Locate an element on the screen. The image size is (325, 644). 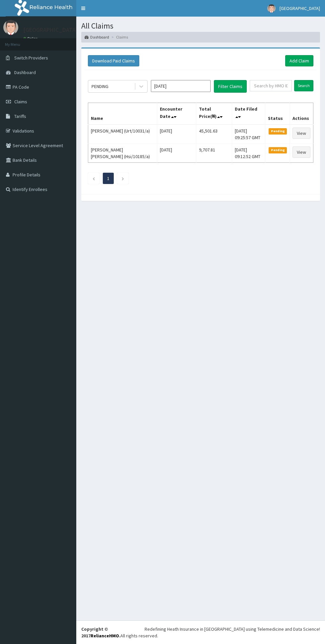
th: Encounter Date is located at coordinates (177, 114).